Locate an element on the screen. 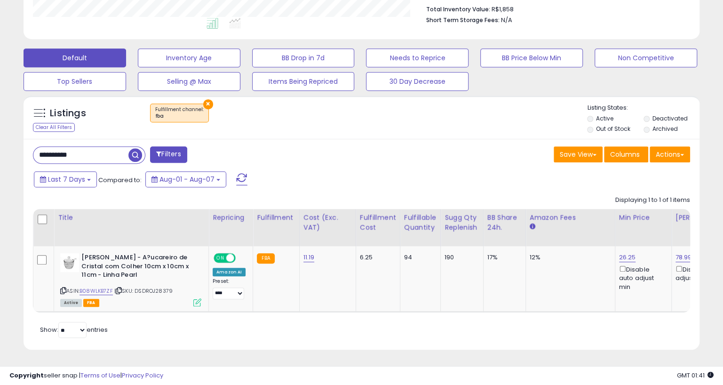  label: Active is located at coordinates (604, 118).